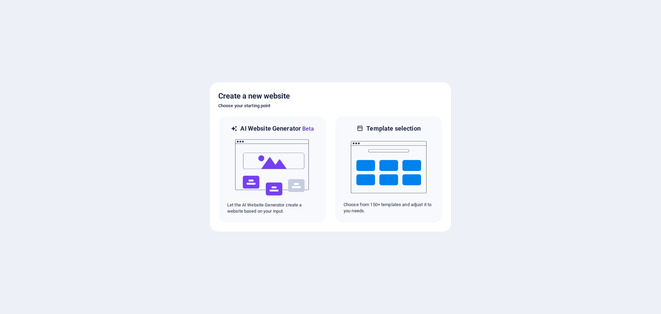 This screenshot has width=661, height=314. I want to click on div: AI Website GeneratorBetaaiLet the AI Website Generator create a website based on your input., so click(272, 169).